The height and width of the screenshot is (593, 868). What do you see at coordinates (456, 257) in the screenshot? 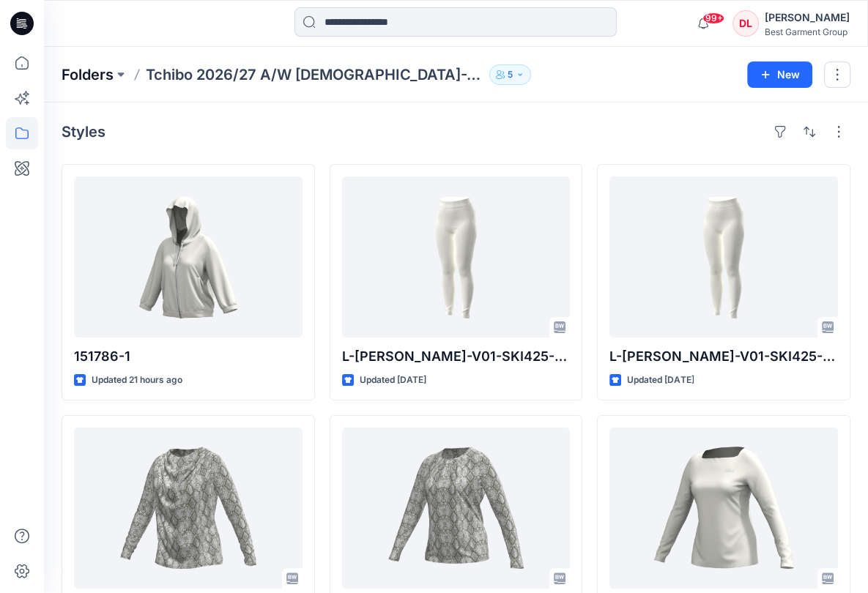
I see `a: L-LEHR-V01-SKI425-K-0225-2` at bounding box center [456, 257].